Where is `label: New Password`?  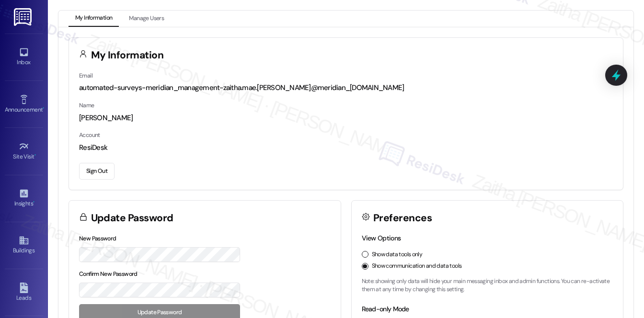
label: New Password is located at coordinates (98, 238).